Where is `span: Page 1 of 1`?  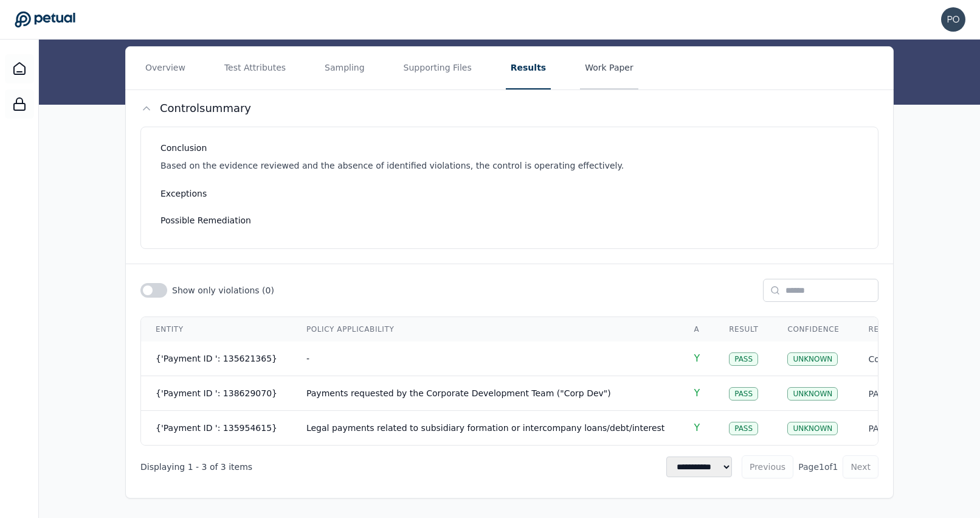 span: Page 1 of 1 is located at coordinates (817, 466).